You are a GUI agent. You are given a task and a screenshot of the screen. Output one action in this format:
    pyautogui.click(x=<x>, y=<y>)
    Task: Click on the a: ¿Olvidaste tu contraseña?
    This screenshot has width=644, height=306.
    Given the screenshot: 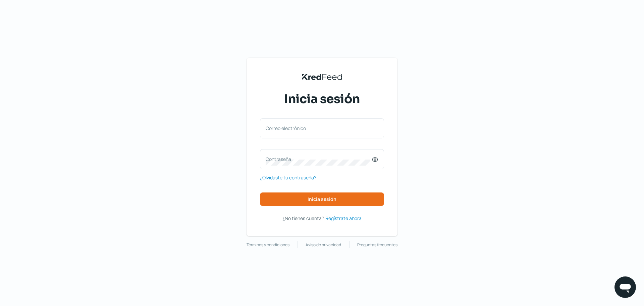 What is the action you would take?
    pyautogui.click(x=288, y=177)
    